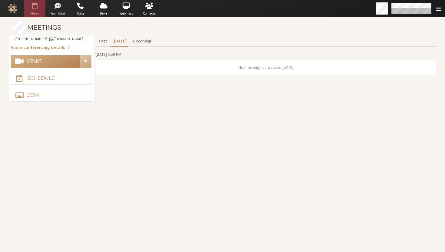  Describe the element at coordinates (40, 47) in the screenshot. I see `button: Audio conferencing details` at that location.